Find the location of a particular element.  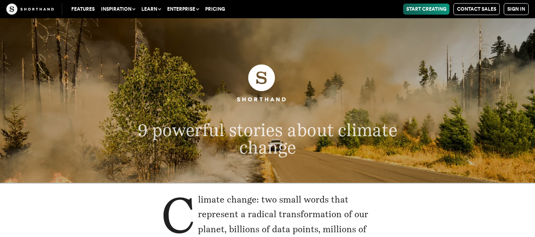

button: Enterprise is located at coordinates (183, 9).